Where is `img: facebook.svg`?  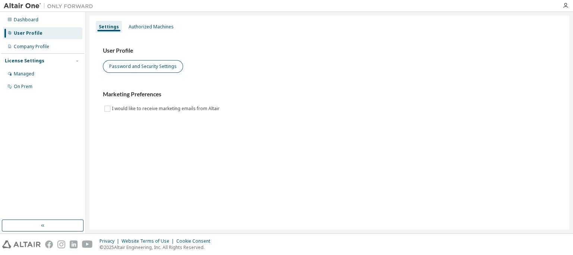 img: facebook.svg is located at coordinates (49, 244).